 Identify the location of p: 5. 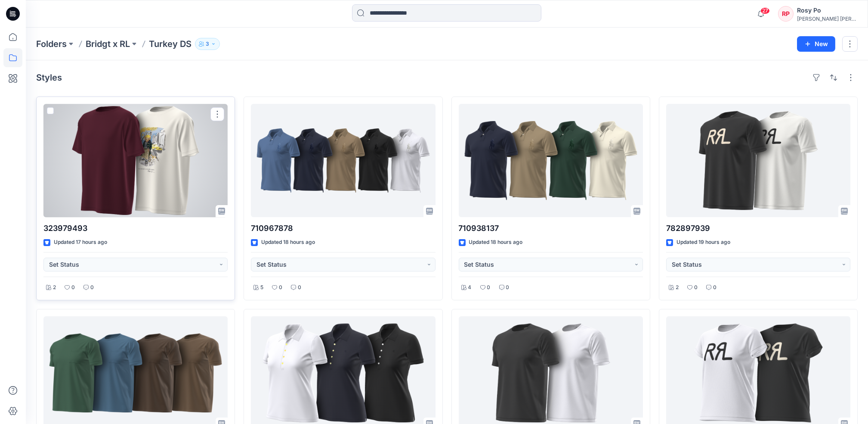
(262, 287).